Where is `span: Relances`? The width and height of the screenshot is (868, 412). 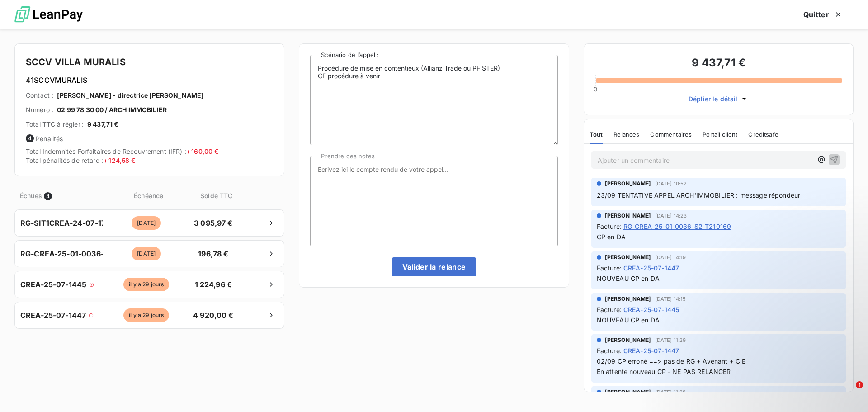
span: Relances is located at coordinates (626, 134).